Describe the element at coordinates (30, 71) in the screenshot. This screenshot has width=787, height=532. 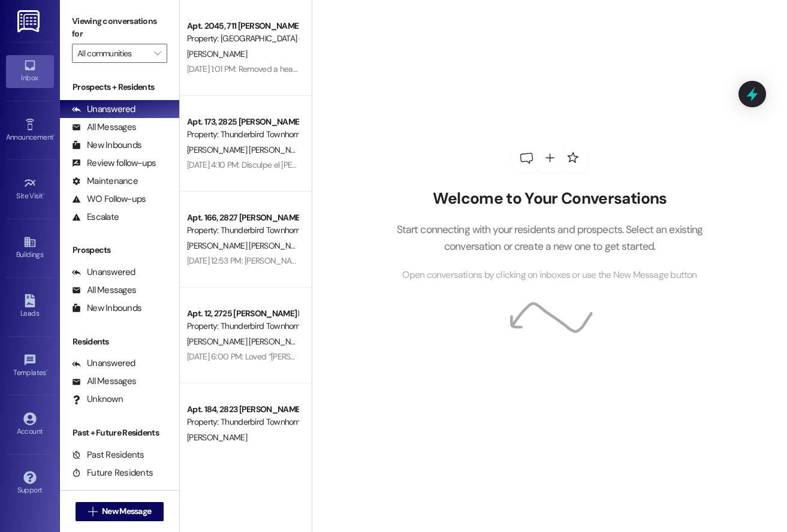
I see `a: Inbox` at that location.